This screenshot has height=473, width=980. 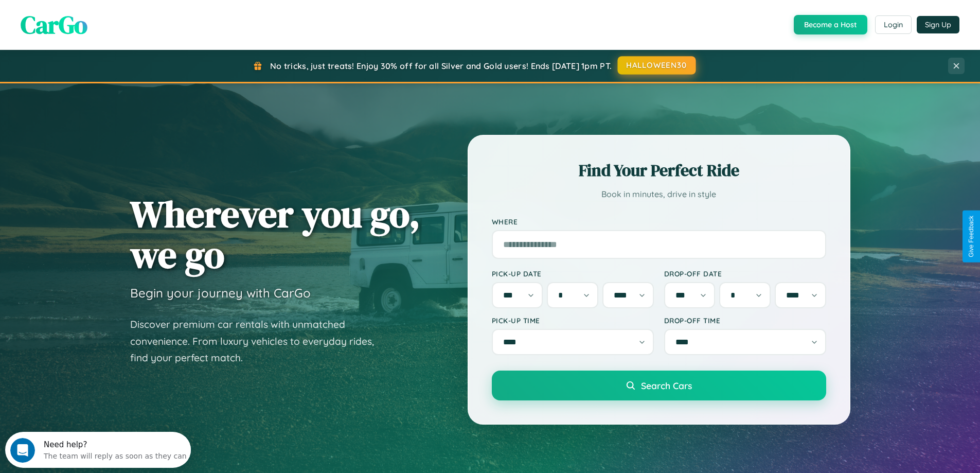 What do you see at coordinates (220, 293) in the screenshot?
I see `h3: Begin your journey with CarGo` at bounding box center [220, 293].